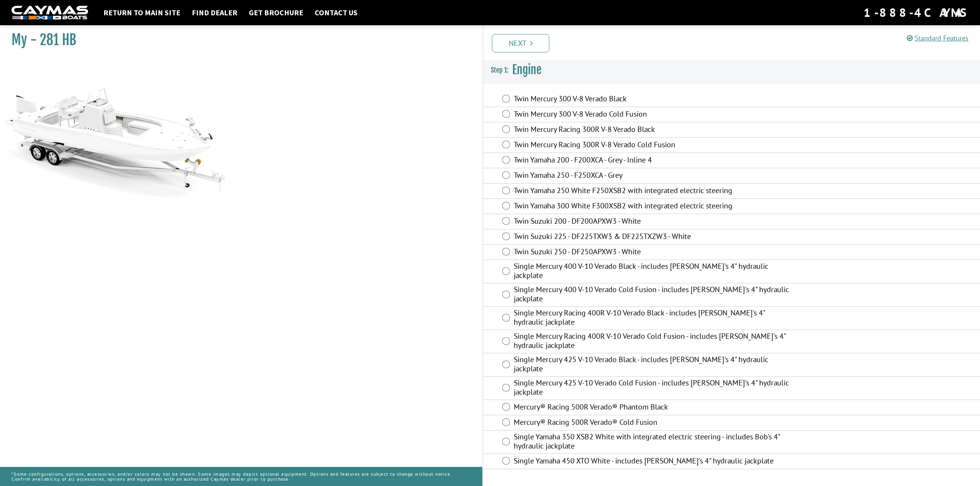 This screenshot has width=980, height=486. Describe the element at coordinates (654, 161) in the screenshot. I see `label: Twin Yamaha 200 - F200XCA - Grey - Inline 4` at that location.